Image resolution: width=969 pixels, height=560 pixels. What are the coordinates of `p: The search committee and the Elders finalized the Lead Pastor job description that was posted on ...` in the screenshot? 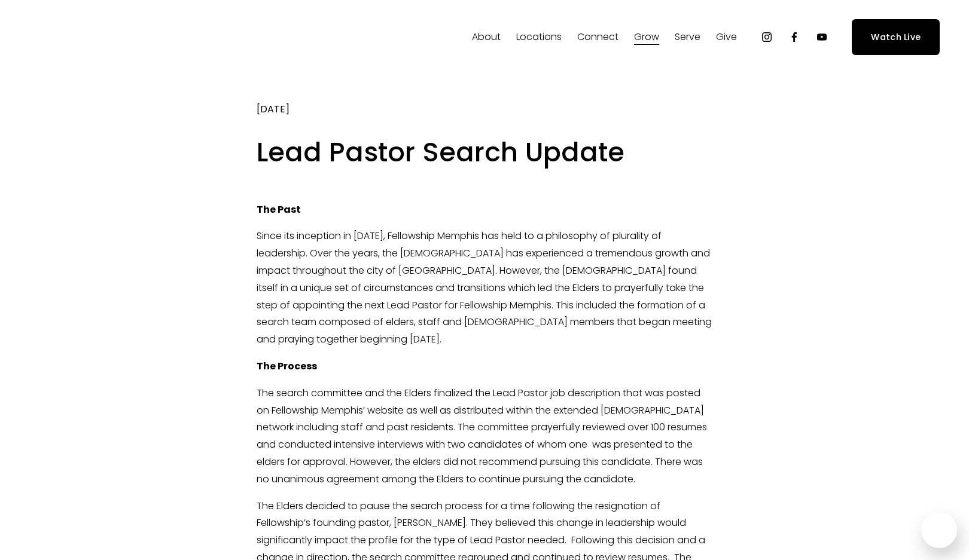 It's located at (484, 437).